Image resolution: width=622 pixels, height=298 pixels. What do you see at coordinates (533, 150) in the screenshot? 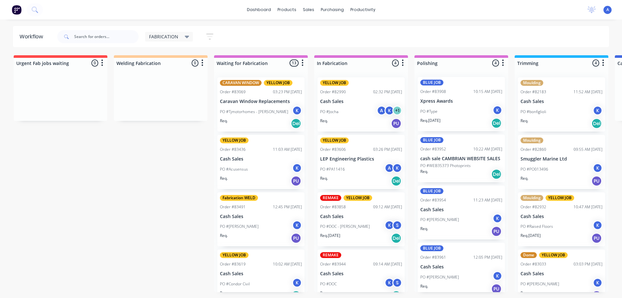
I see `div: Order #82860` at bounding box center [533, 150].